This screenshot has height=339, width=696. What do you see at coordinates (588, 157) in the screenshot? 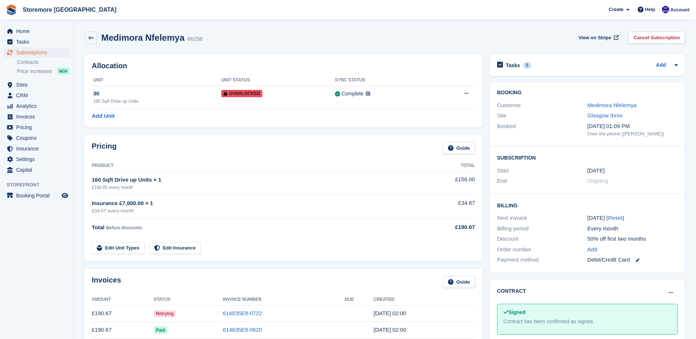
I see `h2: Subscription` at bounding box center [588, 157].